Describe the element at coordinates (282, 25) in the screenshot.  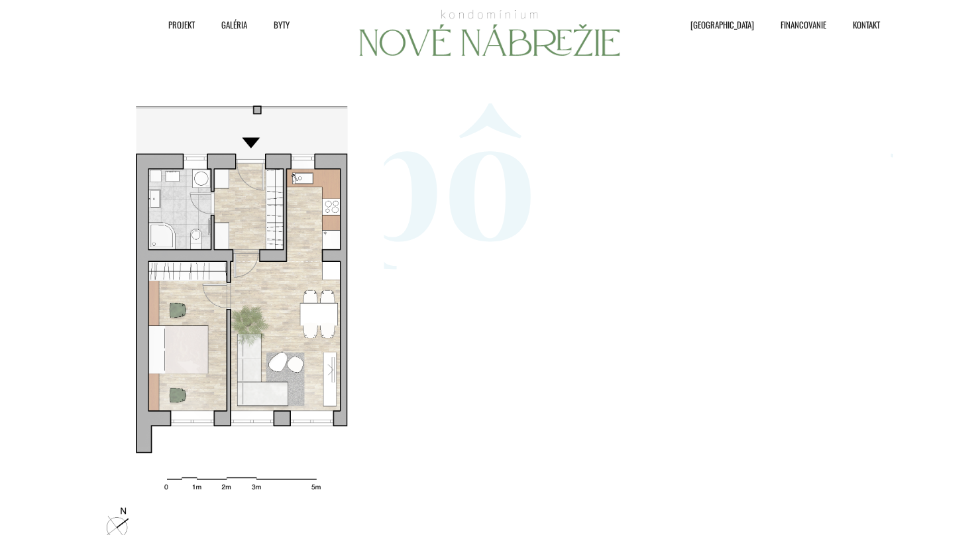
I see `span: Byty` at that location.